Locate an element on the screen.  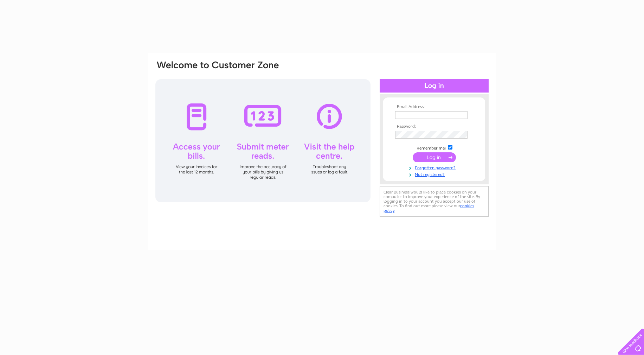
th: Email Address: is located at coordinates (434, 107).